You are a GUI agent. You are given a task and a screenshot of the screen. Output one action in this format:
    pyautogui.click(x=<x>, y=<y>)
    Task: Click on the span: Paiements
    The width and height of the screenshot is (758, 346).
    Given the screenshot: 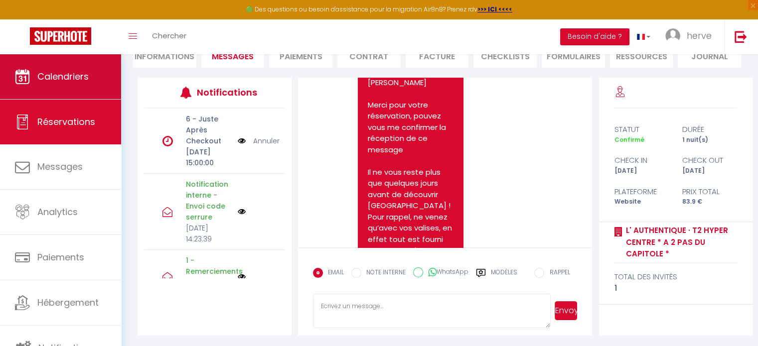 What is the action you would take?
    pyautogui.click(x=61, y=257)
    